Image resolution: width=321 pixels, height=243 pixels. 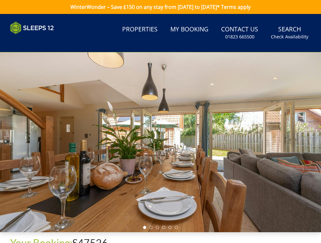 What do you see at coordinates (290, 37) in the screenshot?
I see `small: Check Availability` at bounding box center [290, 37].